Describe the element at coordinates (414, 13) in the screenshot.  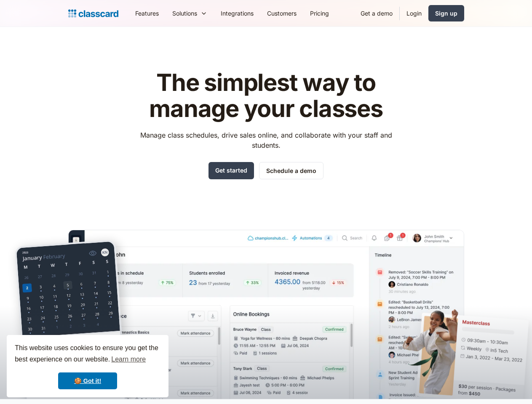
I see `a: Login` at that location.